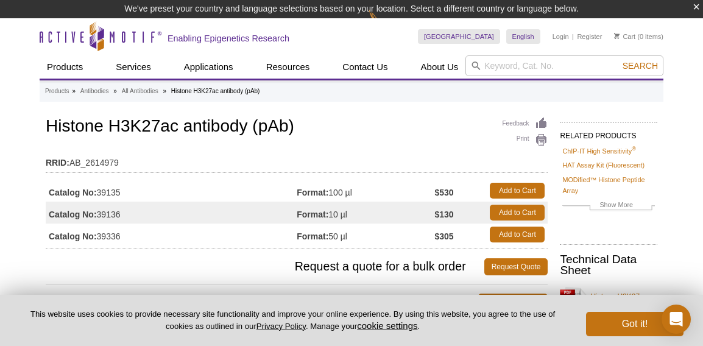  What do you see at coordinates (216, 91) in the screenshot?
I see `li: Histone H3K27ac antibody (pAb)` at bounding box center [216, 91].